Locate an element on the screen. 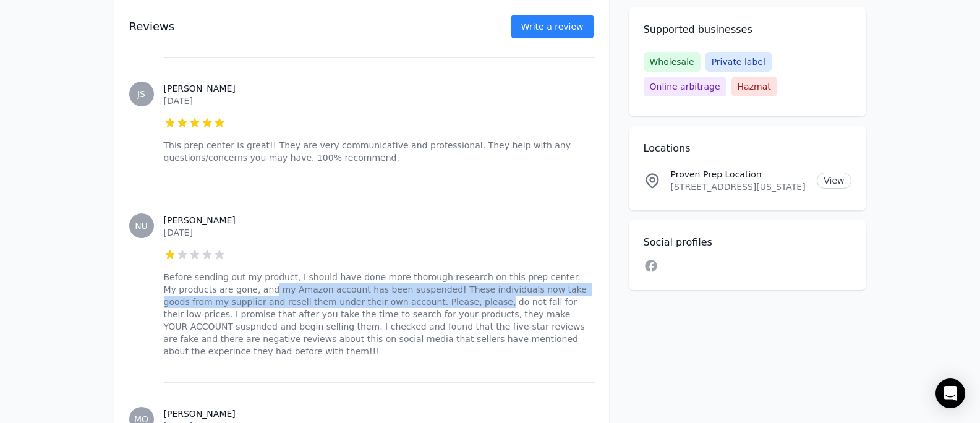 The image size is (980, 423). h2: Supported businesses is located at coordinates (748, 30).